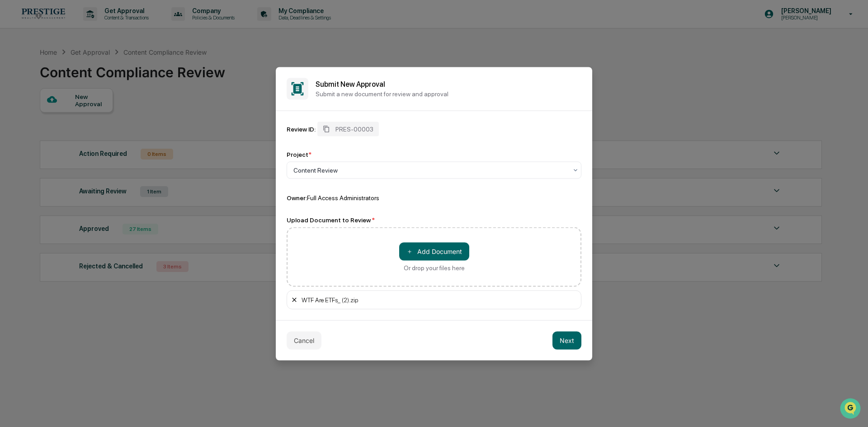 The height and width of the screenshot is (427, 868). What do you see at coordinates (303, 340) in the screenshot?
I see `button: Cancel` at bounding box center [303, 340].